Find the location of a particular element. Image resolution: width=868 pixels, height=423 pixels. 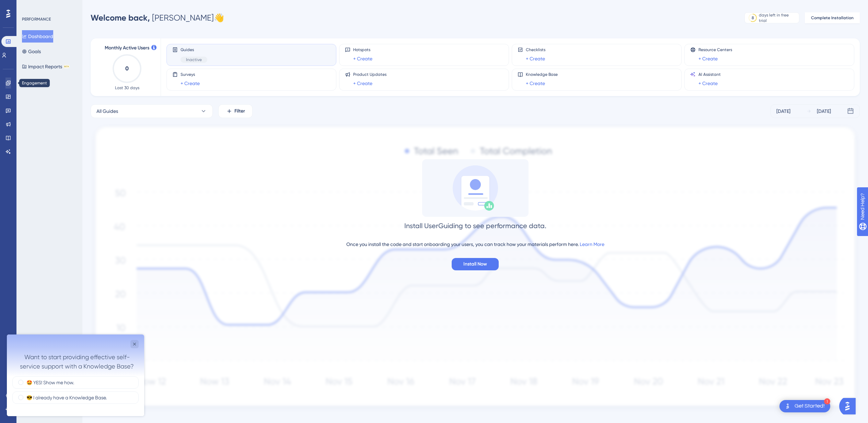

button: Complete Installation is located at coordinates (833, 18).